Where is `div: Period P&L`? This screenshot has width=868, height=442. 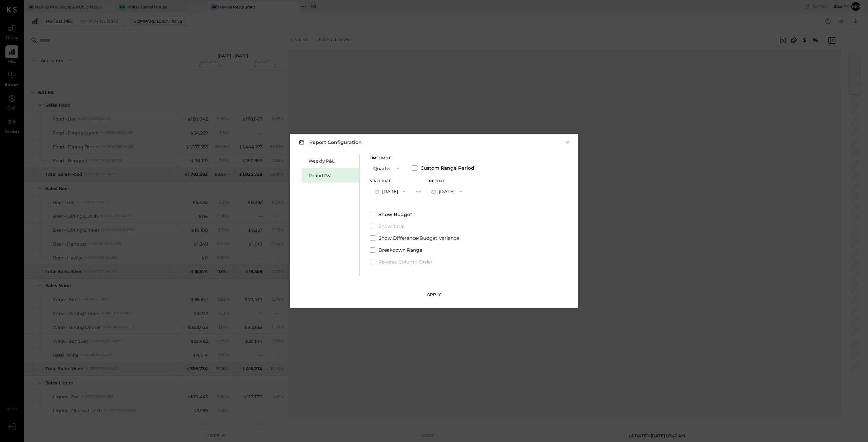 div: Period P&L is located at coordinates (332, 176).